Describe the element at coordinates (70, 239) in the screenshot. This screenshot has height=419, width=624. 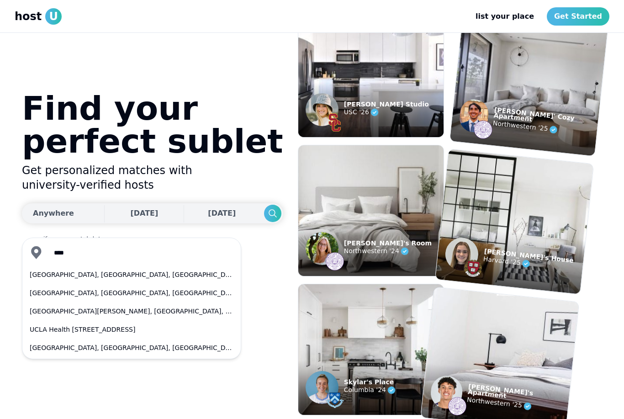
I see `a: verify now, match later` at that location.